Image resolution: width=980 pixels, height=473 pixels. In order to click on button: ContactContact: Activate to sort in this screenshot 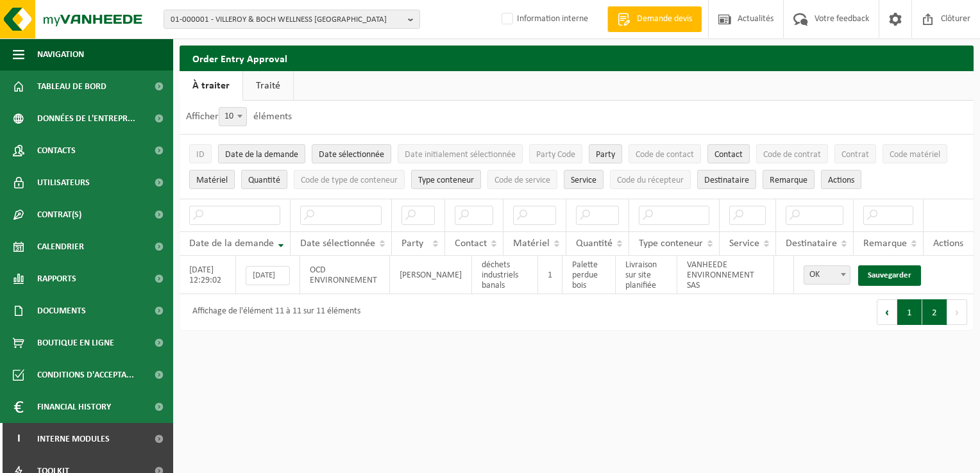, I will do `click(729, 154)`.